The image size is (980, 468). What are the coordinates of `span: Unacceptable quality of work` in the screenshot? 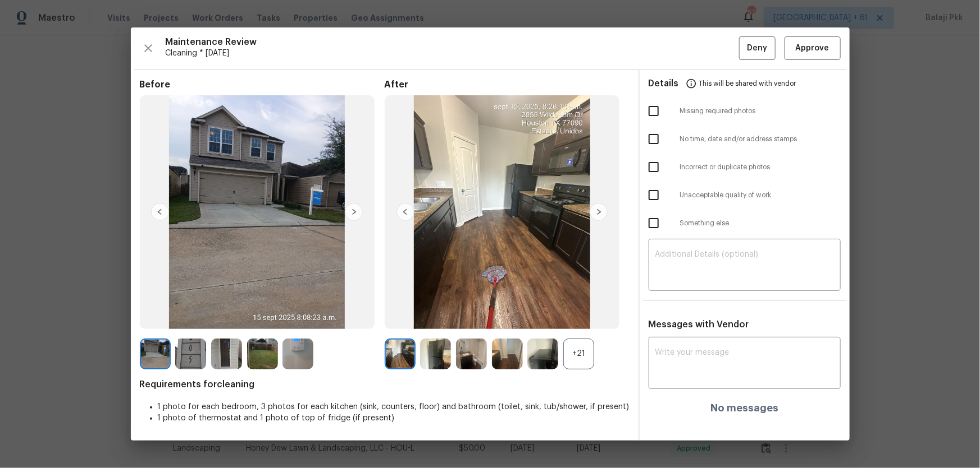 It's located at (760, 195).